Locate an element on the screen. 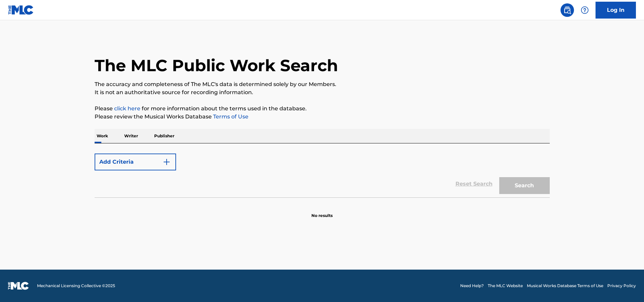 This screenshot has height=302, width=644. span: Mechanical Licensing Collective © 2025 is located at coordinates (76, 286).